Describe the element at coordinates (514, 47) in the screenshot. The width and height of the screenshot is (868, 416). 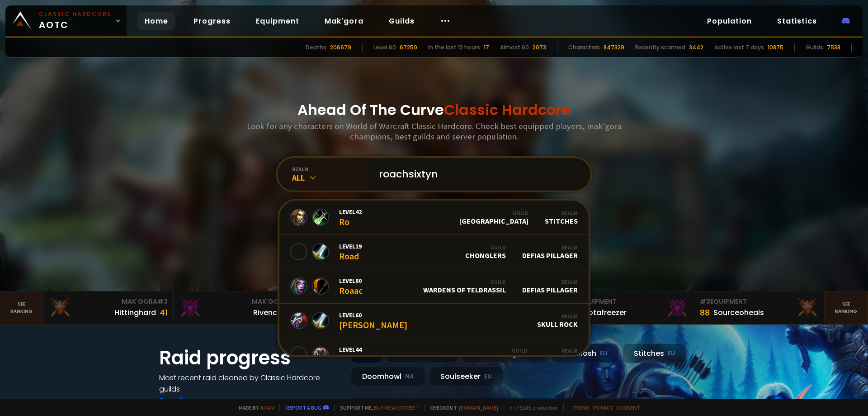
I see `div: Almost 60` at that location.